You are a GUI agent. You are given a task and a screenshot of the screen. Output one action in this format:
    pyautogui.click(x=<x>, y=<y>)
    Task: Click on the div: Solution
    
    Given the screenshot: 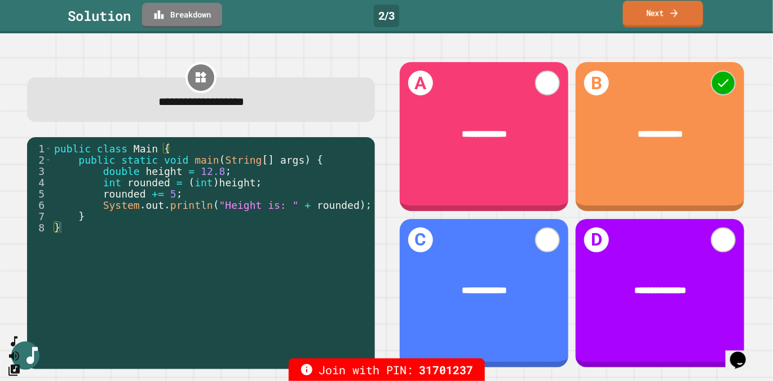 What is the action you would take?
    pyautogui.click(x=99, y=16)
    